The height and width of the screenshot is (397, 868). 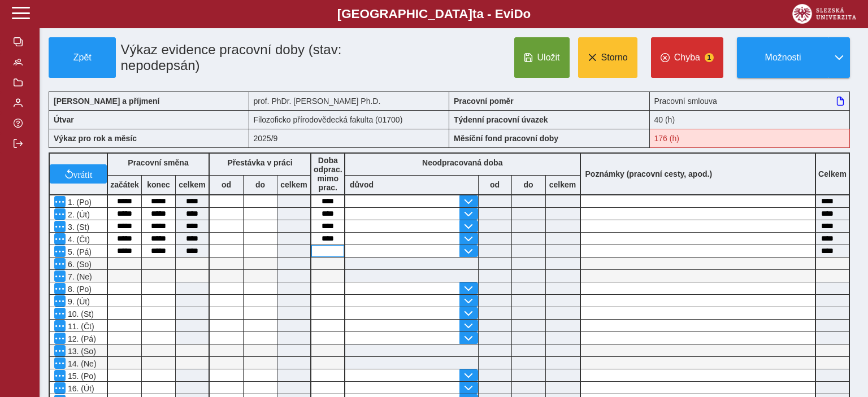 I want to click on span: vrátit, so click(x=83, y=174).